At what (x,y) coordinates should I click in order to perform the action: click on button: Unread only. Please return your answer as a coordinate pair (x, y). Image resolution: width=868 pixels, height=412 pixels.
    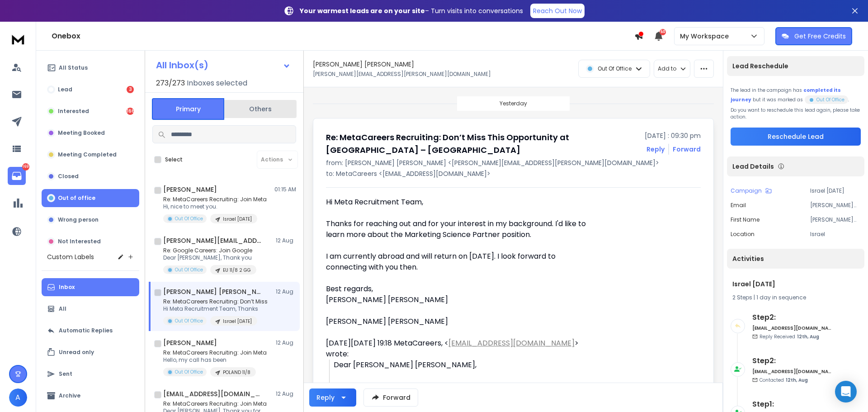
    Looking at the image, I should click on (90, 352).